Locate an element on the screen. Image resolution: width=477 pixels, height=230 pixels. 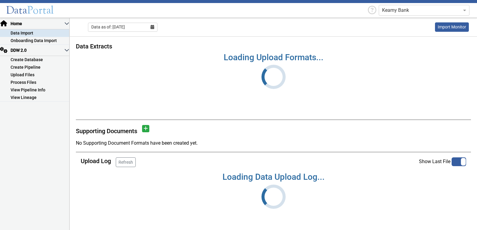
span: Portal is located at coordinates (41, 10).